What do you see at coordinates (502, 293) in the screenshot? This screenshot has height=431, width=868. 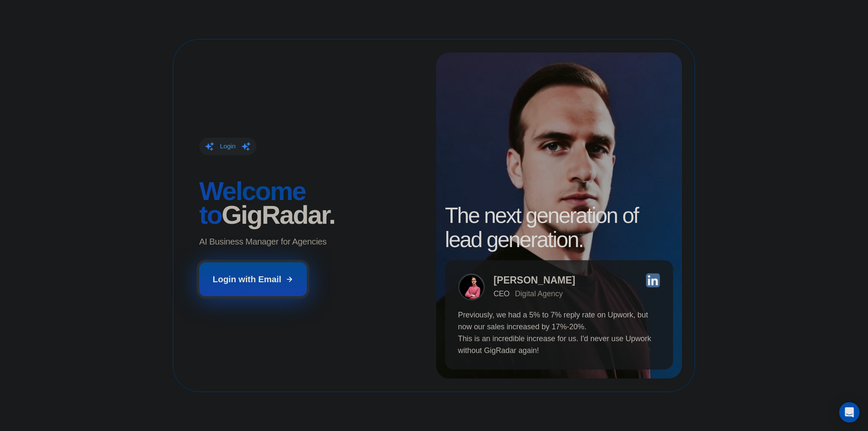 I see `div: CEO` at bounding box center [502, 293].